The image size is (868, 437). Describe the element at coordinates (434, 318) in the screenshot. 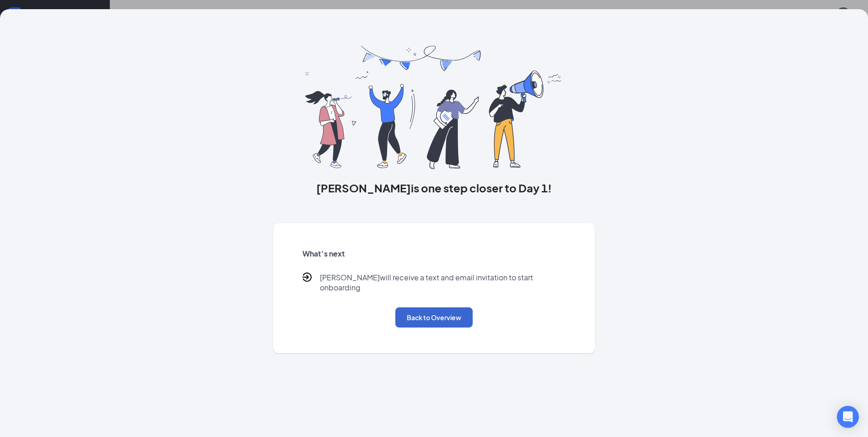

I see `button: Back to Overview` at that location.